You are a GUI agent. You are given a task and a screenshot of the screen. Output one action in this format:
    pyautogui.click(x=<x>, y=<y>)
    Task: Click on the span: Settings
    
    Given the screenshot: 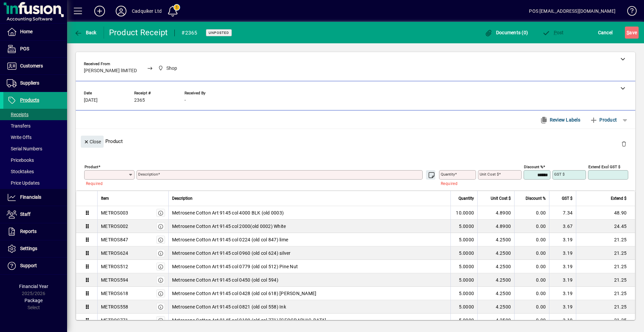 What is the action you would take?
    pyautogui.click(x=29, y=248)
    